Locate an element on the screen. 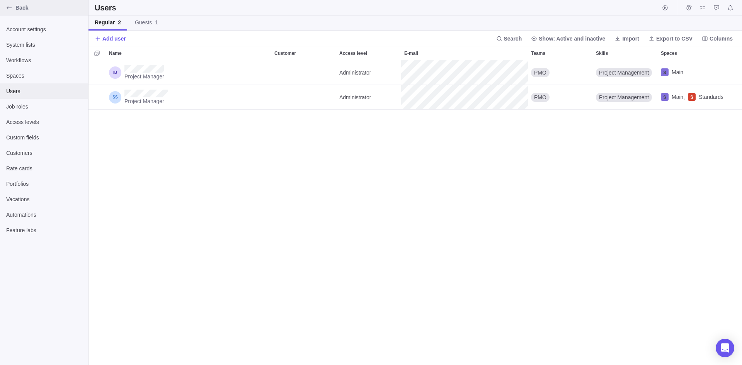 The height and width of the screenshot is (365, 742). span: Back is located at coordinates (50, 8).